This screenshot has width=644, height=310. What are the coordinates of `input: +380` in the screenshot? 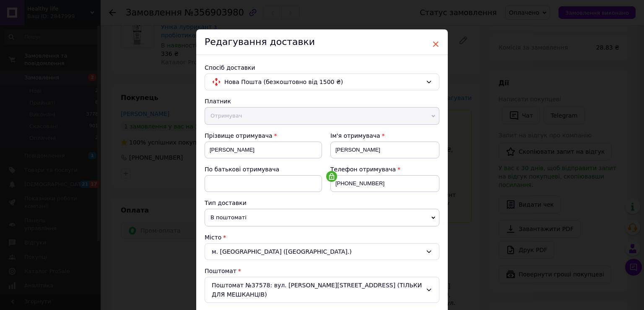 It's located at (385, 184).